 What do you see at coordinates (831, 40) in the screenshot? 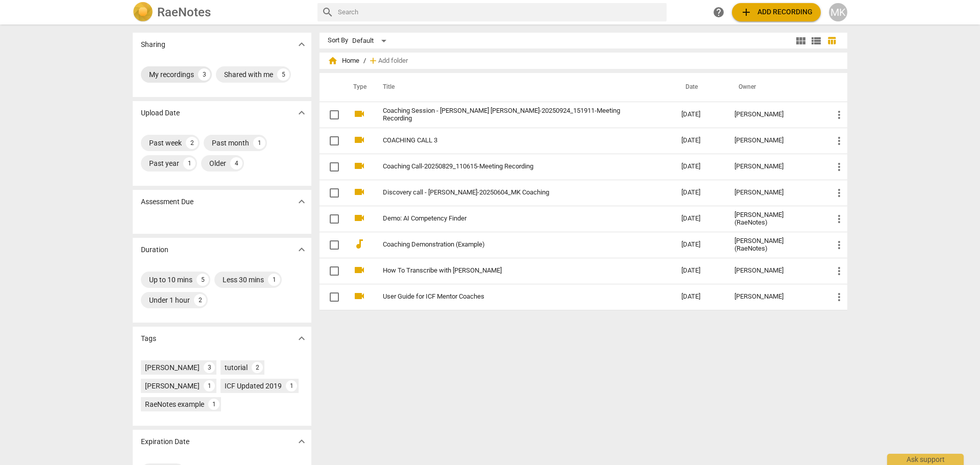
I see `span: table_chart` at bounding box center [831, 40].